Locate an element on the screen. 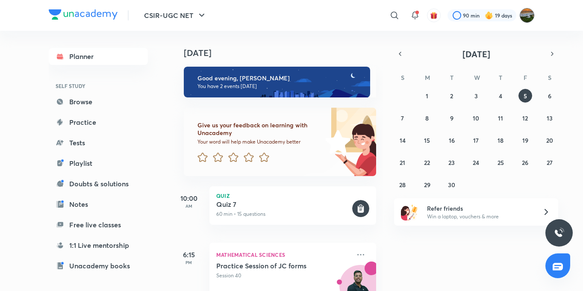  abbr: September 2, 2025 is located at coordinates (452, 96).